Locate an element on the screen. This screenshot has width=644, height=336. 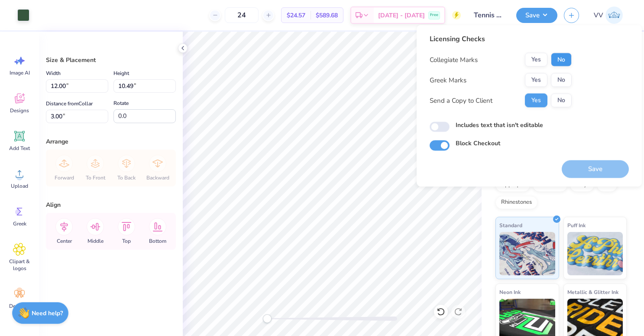
div: Arrange is located at coordinates (111, 141).